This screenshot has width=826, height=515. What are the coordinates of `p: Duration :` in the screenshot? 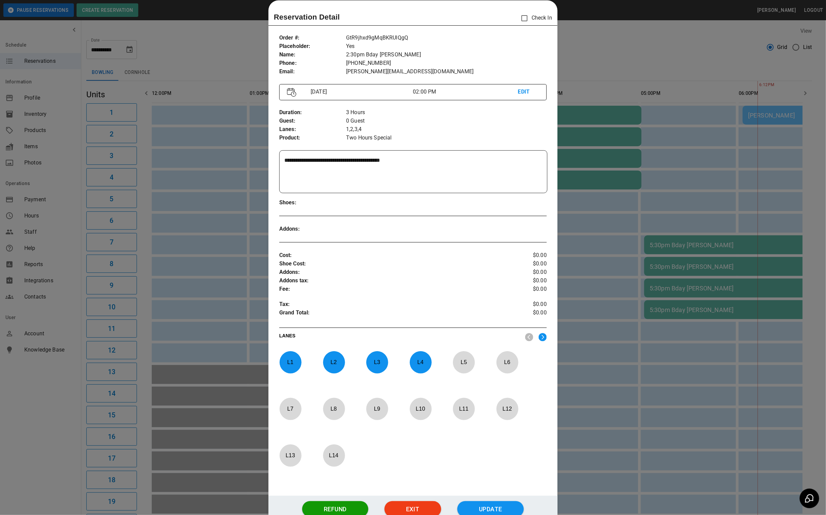 It's located at (313, 112).